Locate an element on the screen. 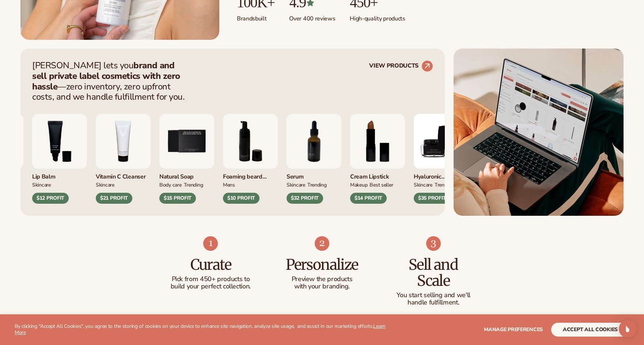 This screenshot has height=345, width=644. img: Luxury cream lipstick. is located at coordinates (378, 141).